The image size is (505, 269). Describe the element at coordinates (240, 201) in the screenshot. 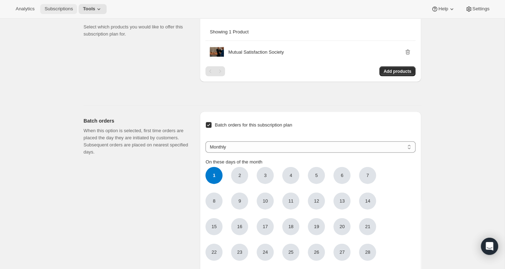

I see `span: 9` at that location.